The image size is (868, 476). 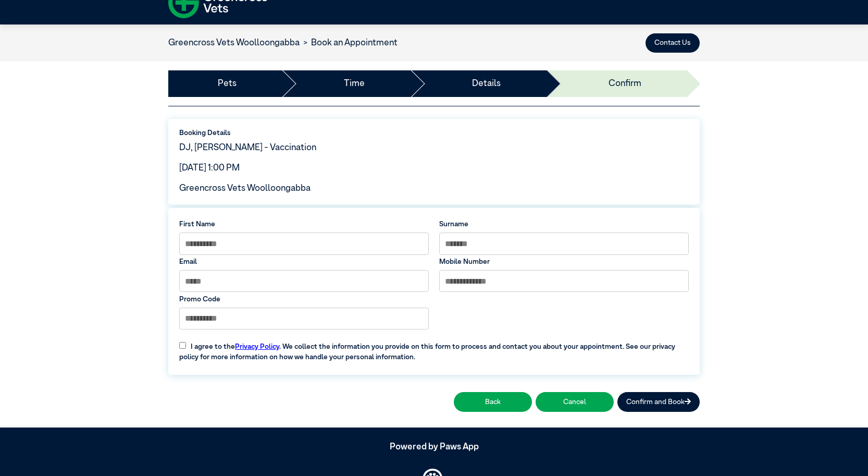 What do you see at coordinates (486, 84) in the screenshot?
I see `a: Details` at bounding box center [486, 84].